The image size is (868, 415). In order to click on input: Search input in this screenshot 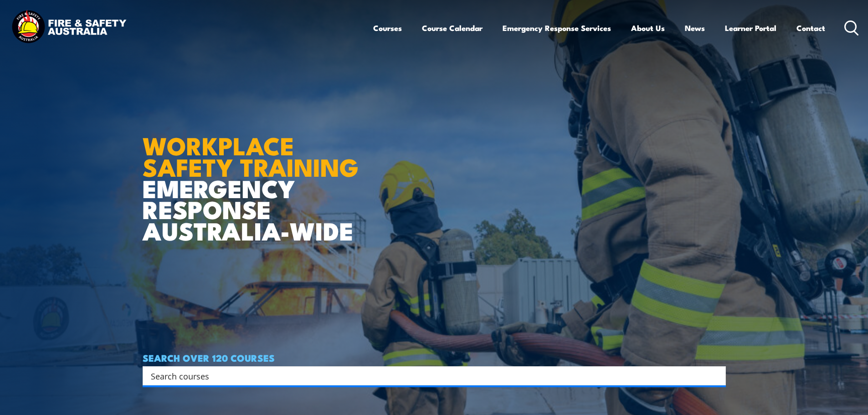, I will do `click(428, 376)`.